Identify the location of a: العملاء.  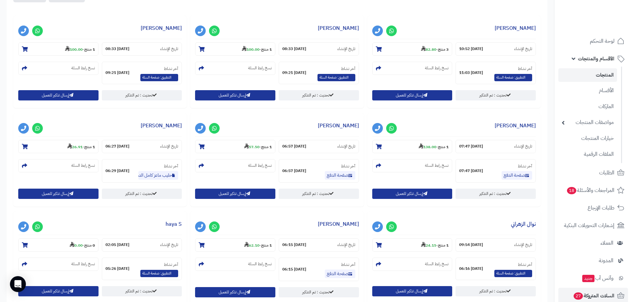
(593, 243).